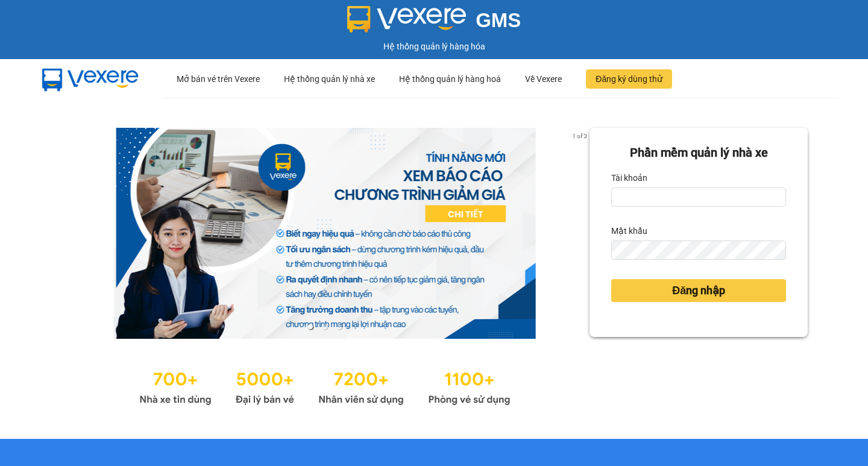  Describe the element at coordinates (325, 386) in the screenshot. I see `img: Statistics.png` at that location.